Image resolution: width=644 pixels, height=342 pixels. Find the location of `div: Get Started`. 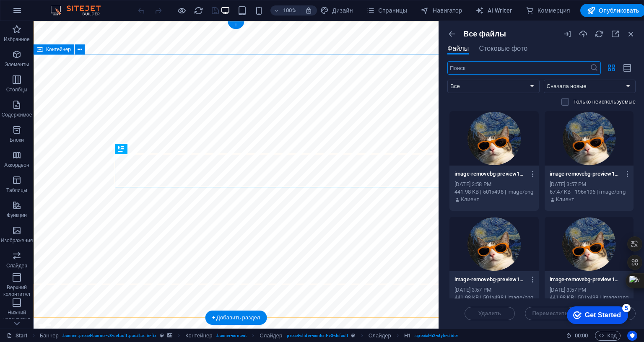

div: Get Started is located at coordinates (40, 13).